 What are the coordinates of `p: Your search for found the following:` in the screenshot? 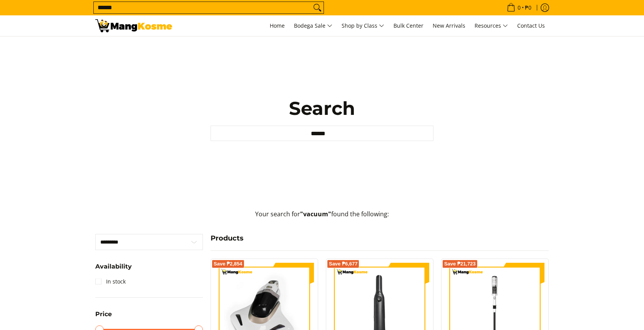 It's located at (322, 218).